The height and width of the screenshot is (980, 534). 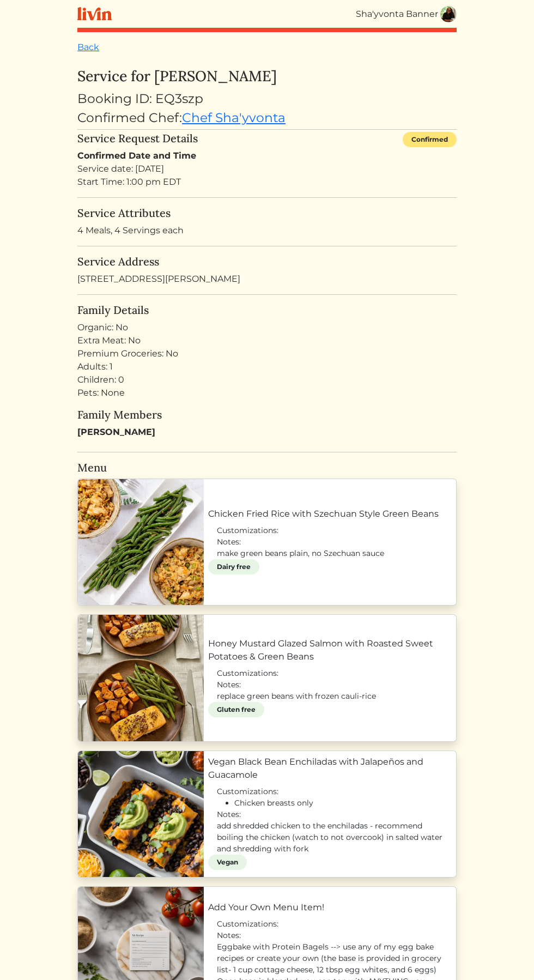 What do you see at coordinates (267, 327) in the screenshot?
I see `div: Organic: No` at bounding box center [267, 327].